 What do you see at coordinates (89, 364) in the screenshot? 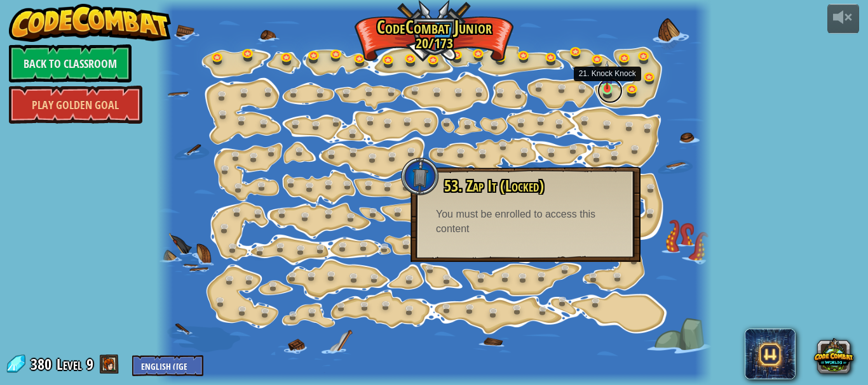
I see `span: 9` at bounding box center [89, 364].